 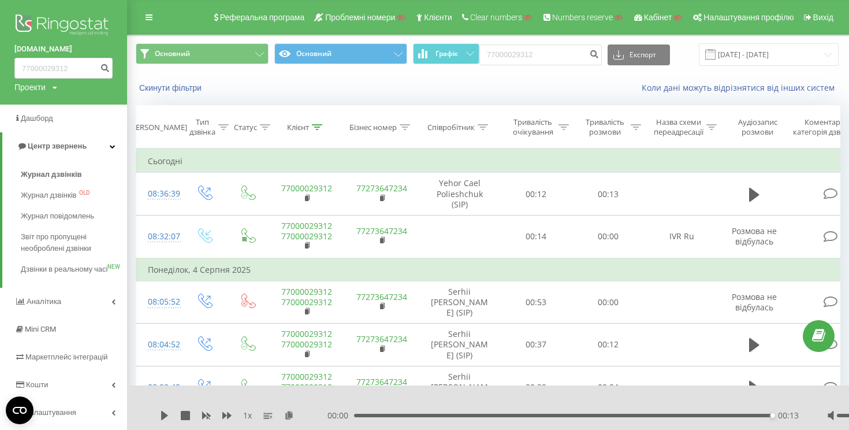 I want to click on span: Аналiтика, so click(x=44, y=301).